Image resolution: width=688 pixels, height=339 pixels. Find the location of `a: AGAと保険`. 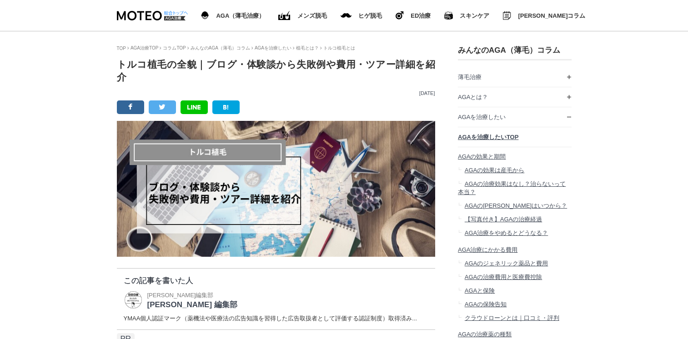

a: AGAと保険 is located at coordinates (515, 291).